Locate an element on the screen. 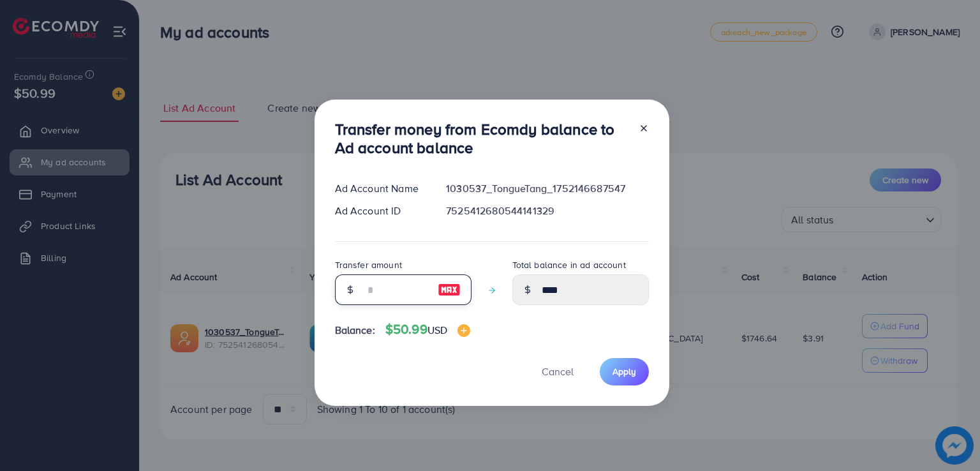 This screenshot has width=980, height=471. span: Balance: is located at coordinates (355, 330).